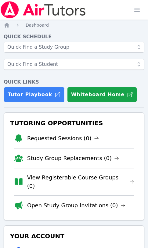 The image size is (148, 248). What do you see at coordinates (74, 47) in the screenshot?
I see `input: Quick Find a Study Group` at bounding box center [74, 47].